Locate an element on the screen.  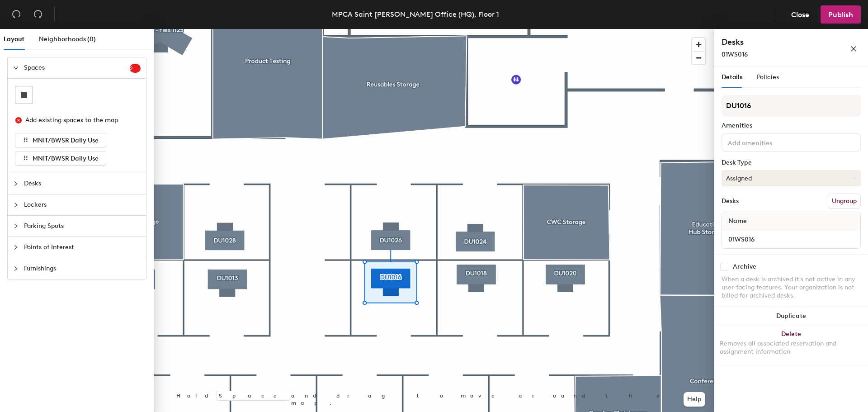
button: Publish is located at coordinates (841, 15).